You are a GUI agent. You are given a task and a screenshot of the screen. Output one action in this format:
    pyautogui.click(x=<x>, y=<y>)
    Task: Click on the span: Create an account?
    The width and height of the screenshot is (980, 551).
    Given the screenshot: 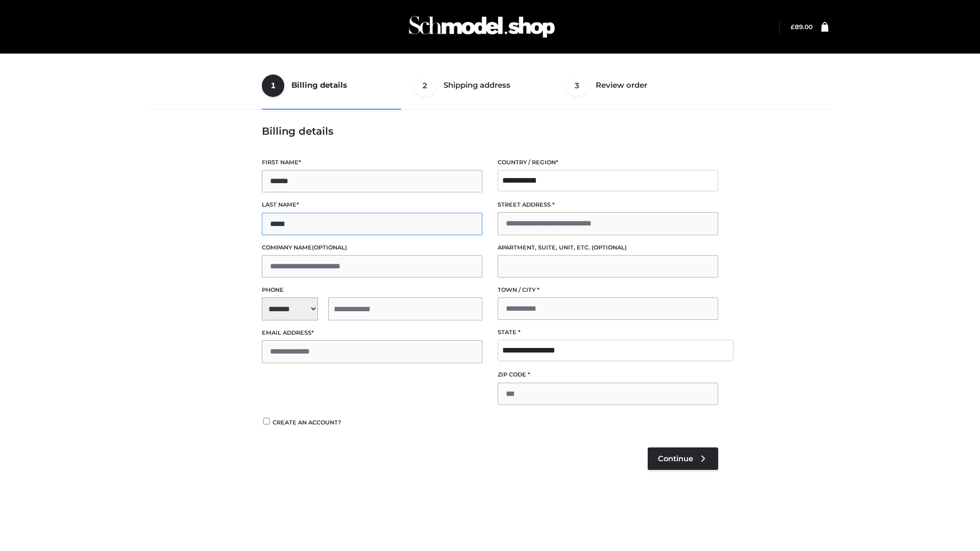 What is the action you would take?
    pyautogui.click(x=307, y=423)
    